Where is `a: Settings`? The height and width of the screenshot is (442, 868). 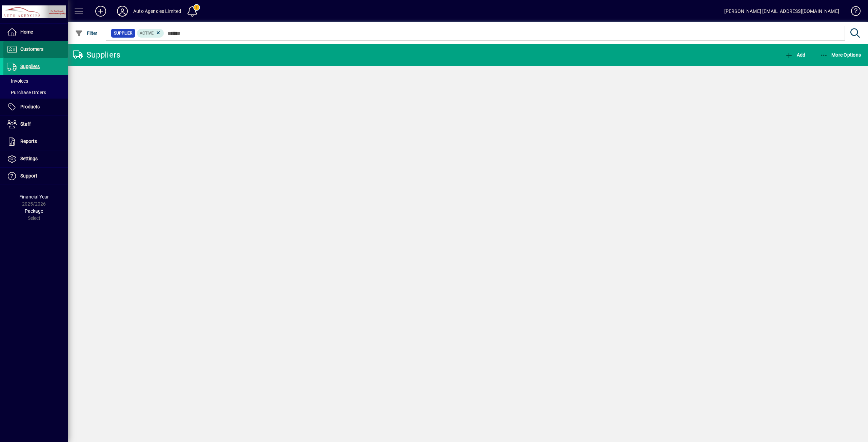 a: Settings is located at coordinates (36, 159).